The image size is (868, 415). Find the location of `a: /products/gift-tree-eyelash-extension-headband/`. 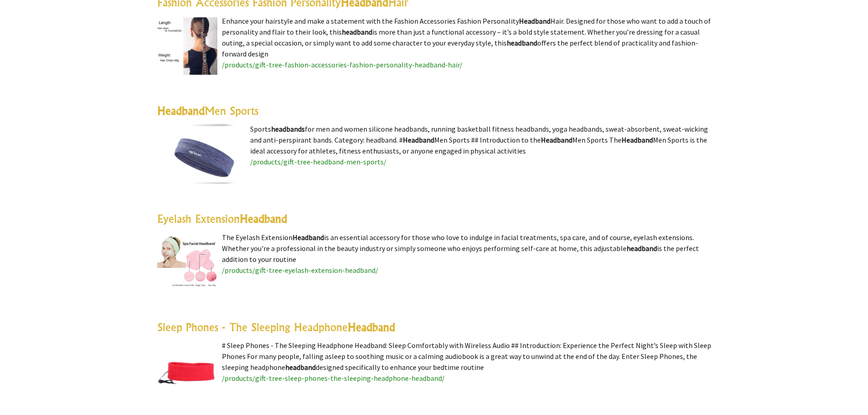

a: /products/gift-tree-eyelash-extension-headband/ is located at coordinates (300, 270).